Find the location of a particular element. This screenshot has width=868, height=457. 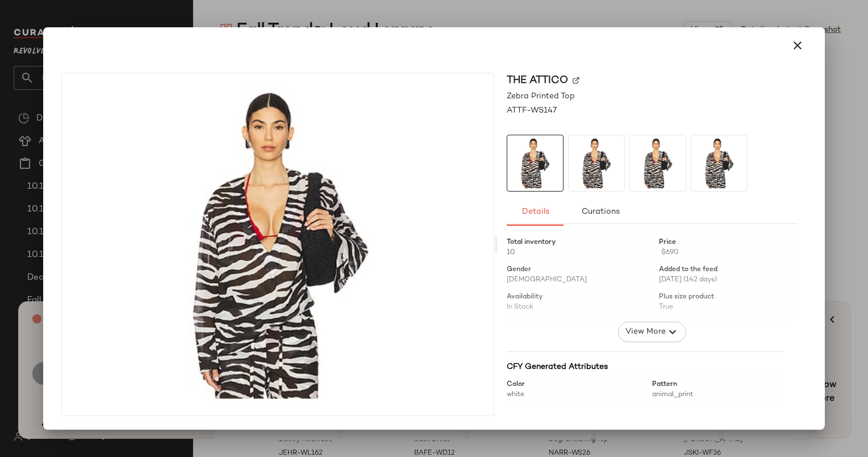

span: Zebra Printed Top is located at coordinates (541, 96).